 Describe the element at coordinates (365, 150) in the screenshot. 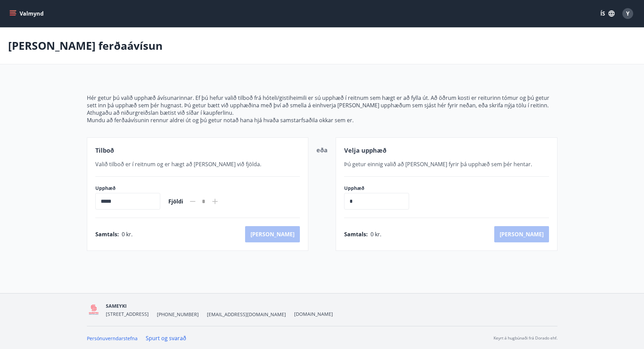

I see `span: Velja upphæð` at that location.